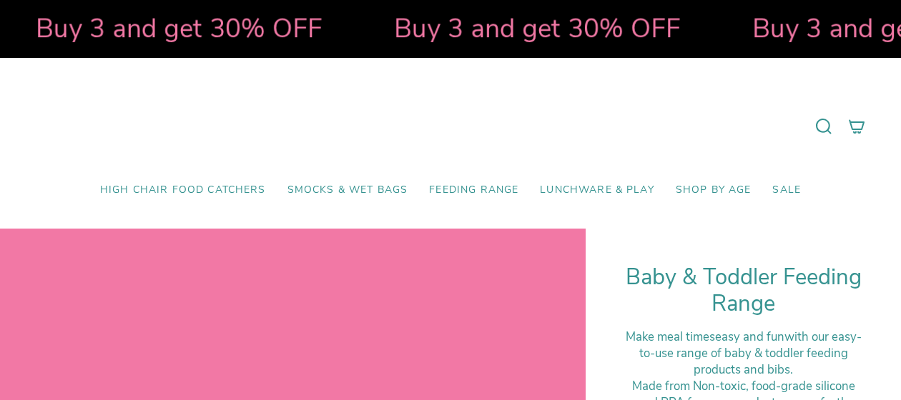 The width and height of the screenshot is (901, 400). I want to click on span: Feeding Range, so click(473, 190).